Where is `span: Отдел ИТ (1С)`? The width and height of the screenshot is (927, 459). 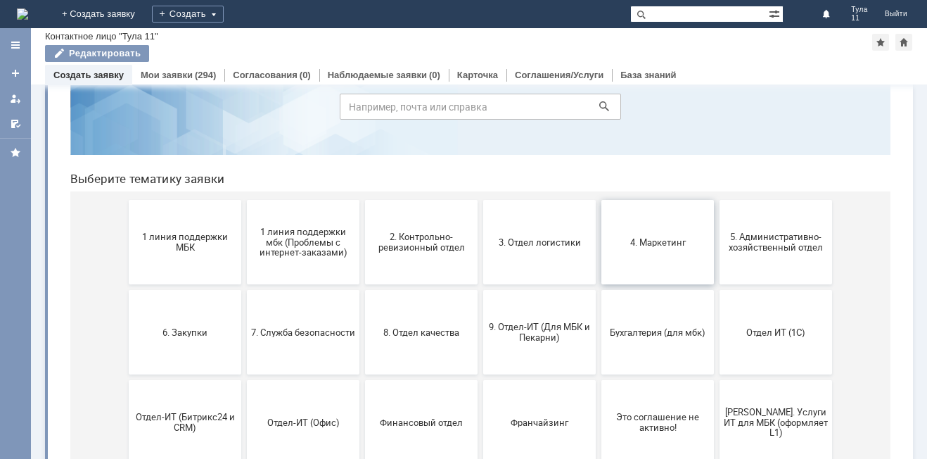
span: Отдел ИТ (1С) is located at coordinates (717, 300).